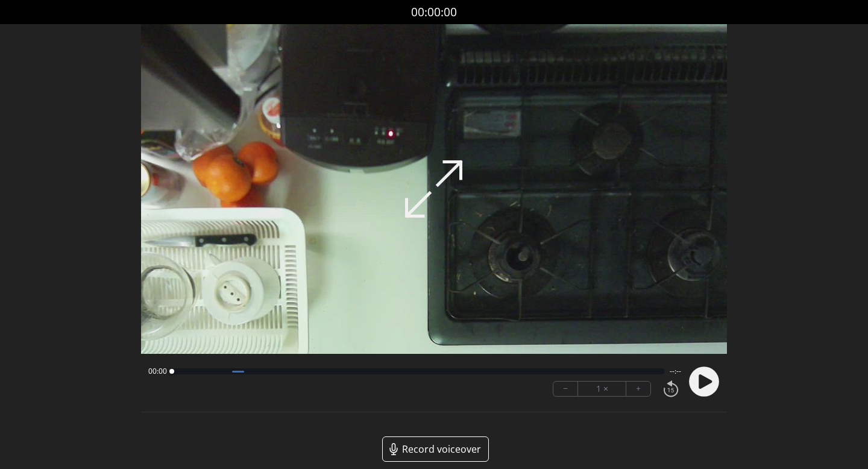  Describe the element at coordinates (441, 449) in the screenshot. I see `span: Record voiceover` at that location.